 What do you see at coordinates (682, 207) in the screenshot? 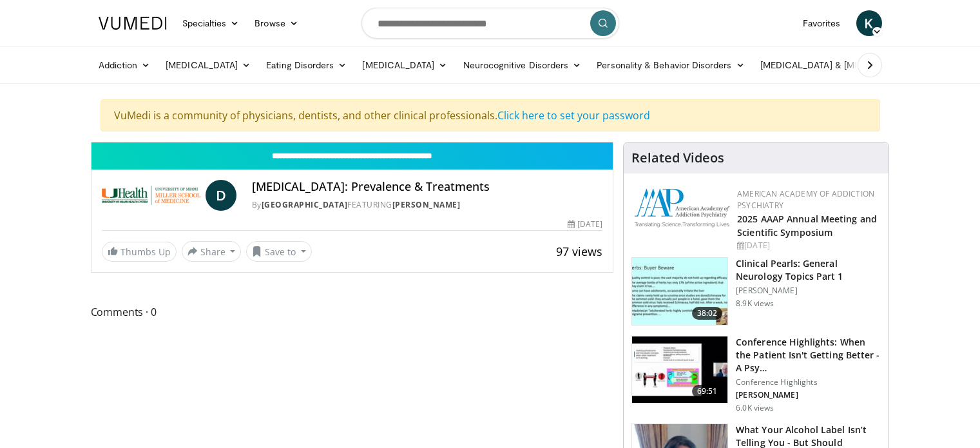
I see `img: f7c290de-70ae-47e0-9ae1-04035161c232.png.150x105_q85_autocrop_double_scale_upscale_version-0.2.png` at bounding box center [682, 207].